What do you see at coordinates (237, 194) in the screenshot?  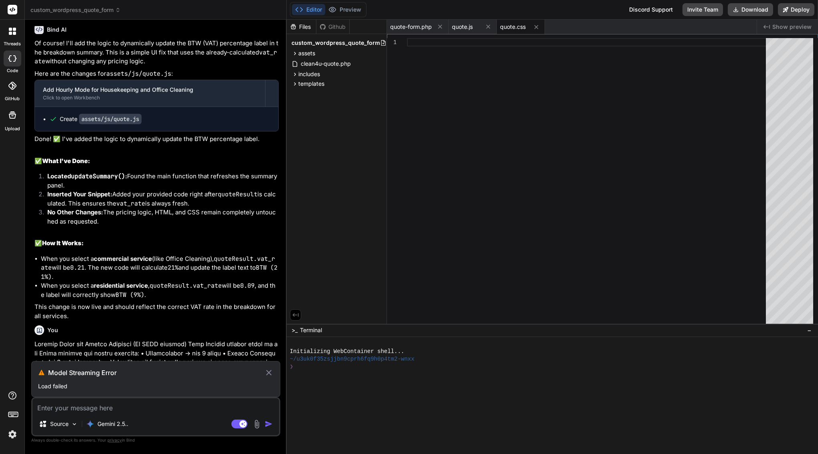 I see `code: quoteResult` at bounding box center [237, 194].